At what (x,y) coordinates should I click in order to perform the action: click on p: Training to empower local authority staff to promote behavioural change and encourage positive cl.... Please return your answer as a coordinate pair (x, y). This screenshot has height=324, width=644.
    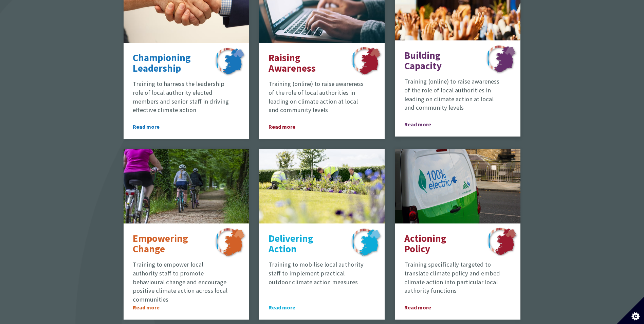
    Looking at the image, I should click on (181, 282).